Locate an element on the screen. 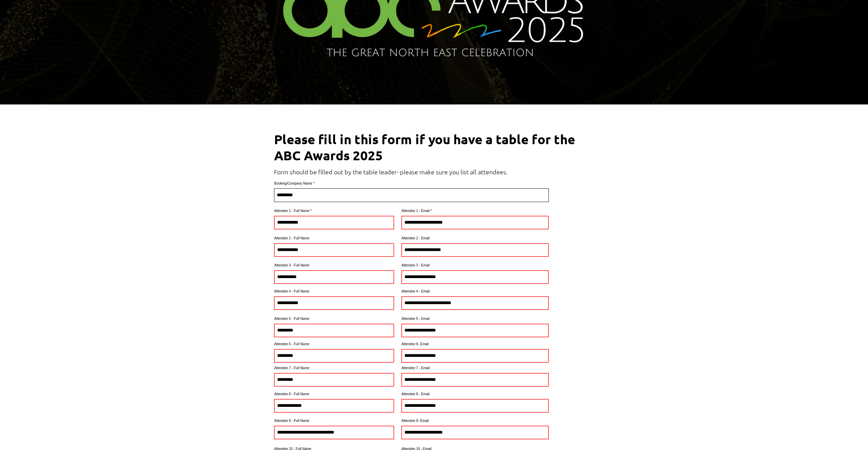 This screenshot has width=868, height=450. label: Attendee 5 - Email is located at coordinates (475, 319).